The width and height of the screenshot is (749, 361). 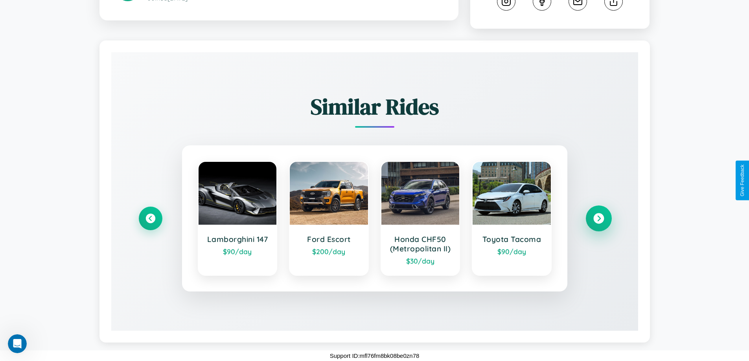 I want to click on a: Ford Escort$200/day, so click(x=329, y=219).